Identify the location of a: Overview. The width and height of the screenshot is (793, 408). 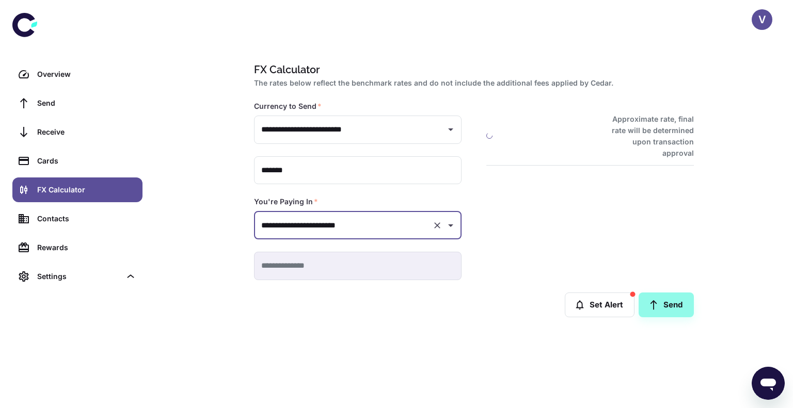
(77, 74).